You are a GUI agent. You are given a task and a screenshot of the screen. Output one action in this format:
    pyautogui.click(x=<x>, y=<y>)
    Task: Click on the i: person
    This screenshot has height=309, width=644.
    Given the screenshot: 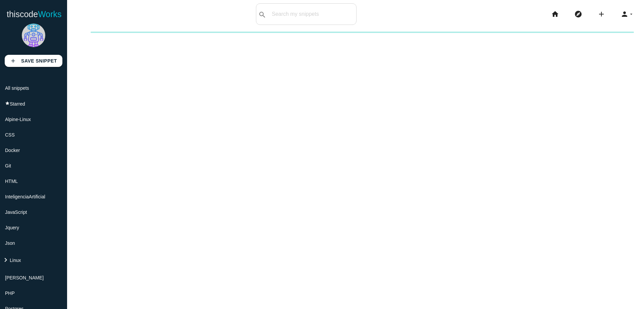 What is the action you would take?
    pyautogui.click(x=625, y=14)
    